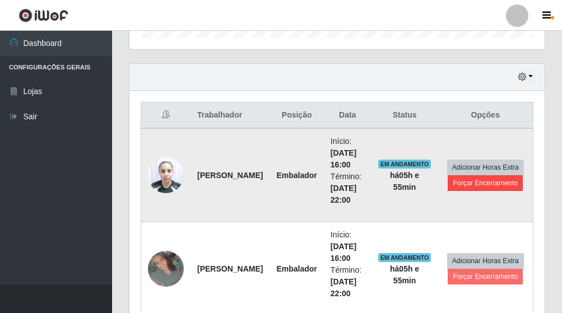  I want to click on th: Opções, so click(486, 115).